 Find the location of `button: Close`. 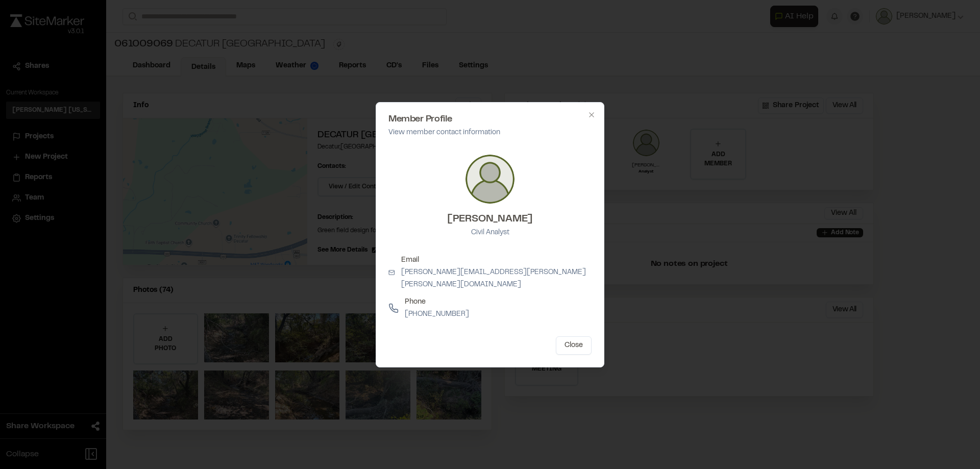

button: Close is located at coordinates (573, 345).